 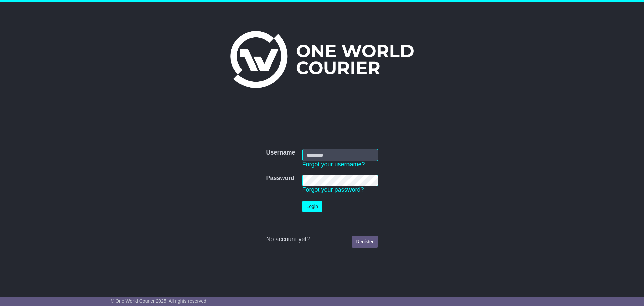 I want to click on a: Register, so click(x=365, y=241).